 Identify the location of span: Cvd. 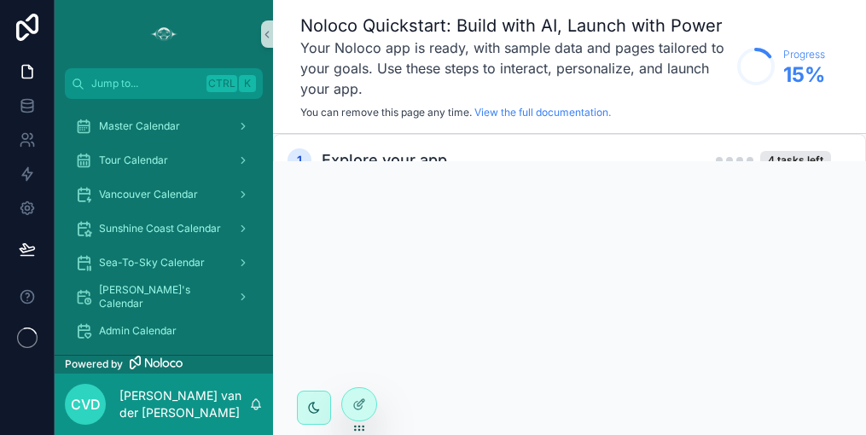
(85, 404).